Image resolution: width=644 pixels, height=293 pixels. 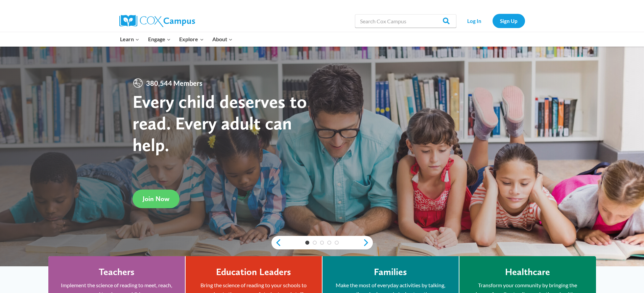 What do you see at coordinates (315, 243) in the screenshot?
I see `a: 2` at bounding box center [315, 243].